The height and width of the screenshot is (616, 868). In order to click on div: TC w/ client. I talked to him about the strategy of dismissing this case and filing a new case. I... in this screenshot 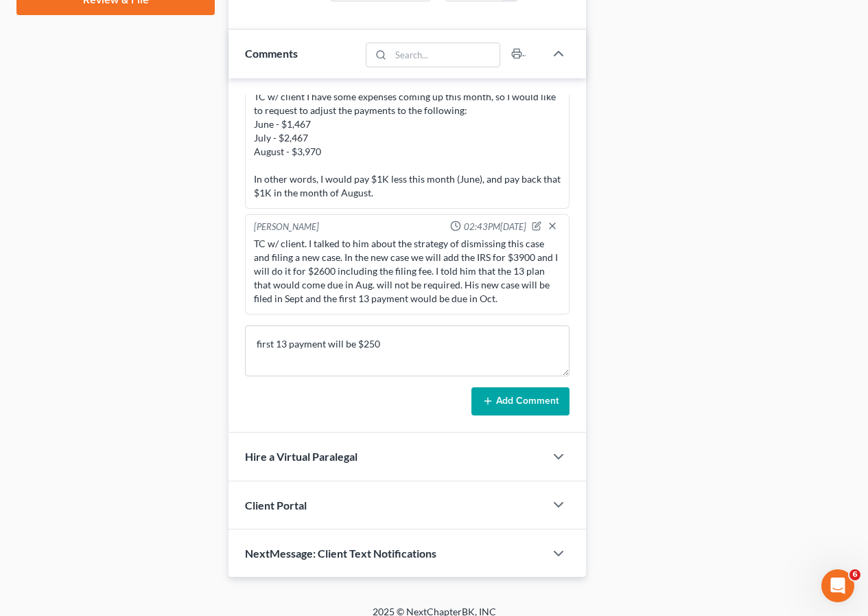, I will do `click(407, 271)`.